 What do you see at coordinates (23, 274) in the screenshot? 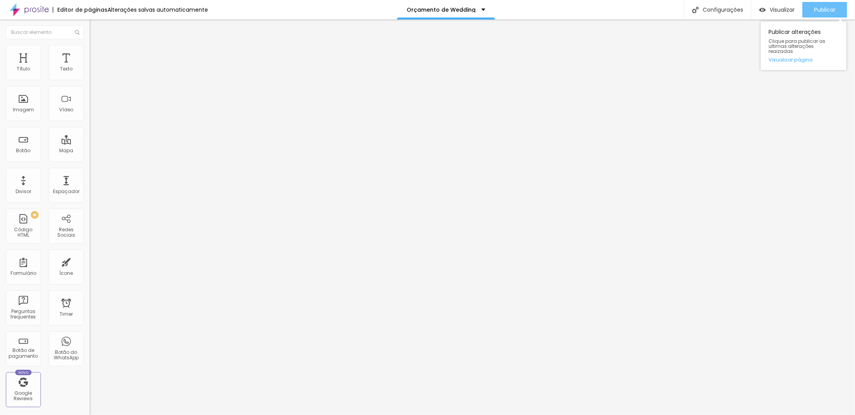
I see `div: Formulário` at bounding box center [23, 274].